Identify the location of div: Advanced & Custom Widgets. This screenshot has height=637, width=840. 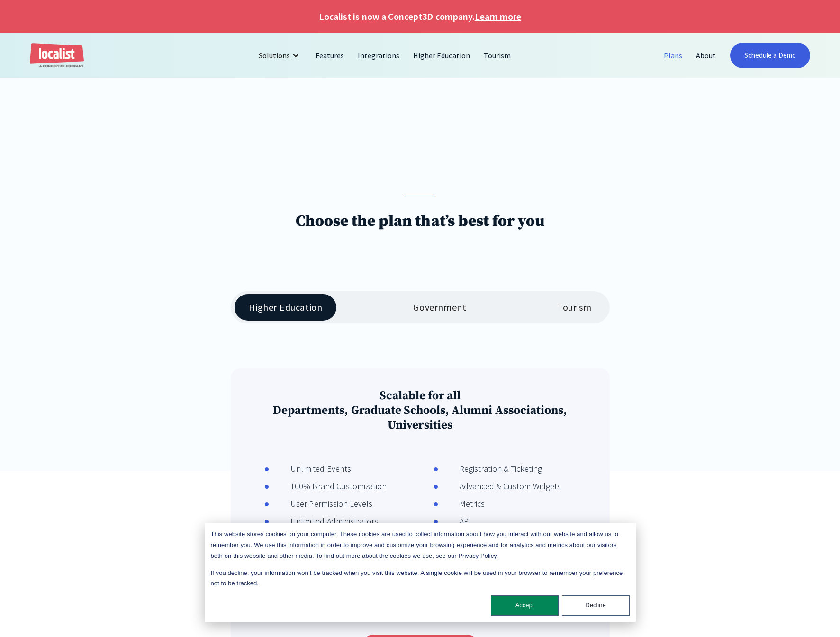
(499, 486).